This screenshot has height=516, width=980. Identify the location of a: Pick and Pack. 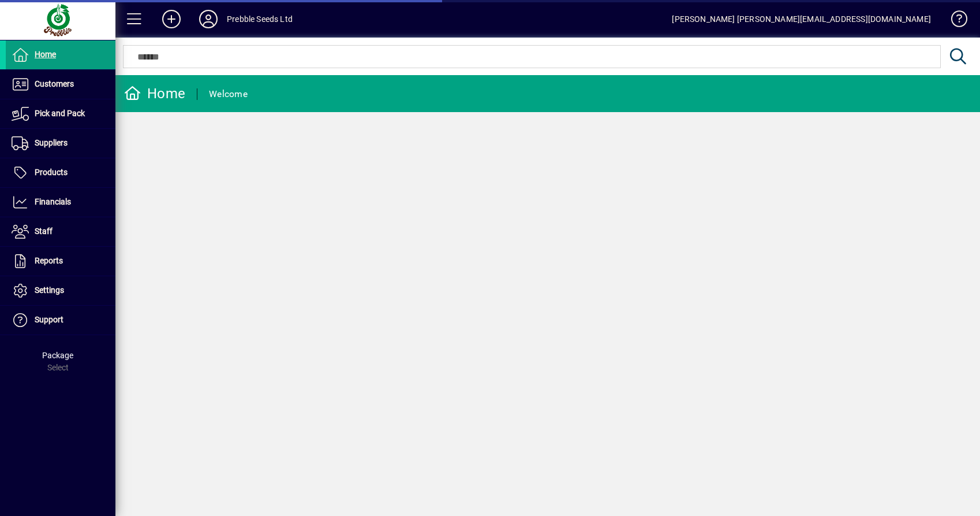
(60, 114).